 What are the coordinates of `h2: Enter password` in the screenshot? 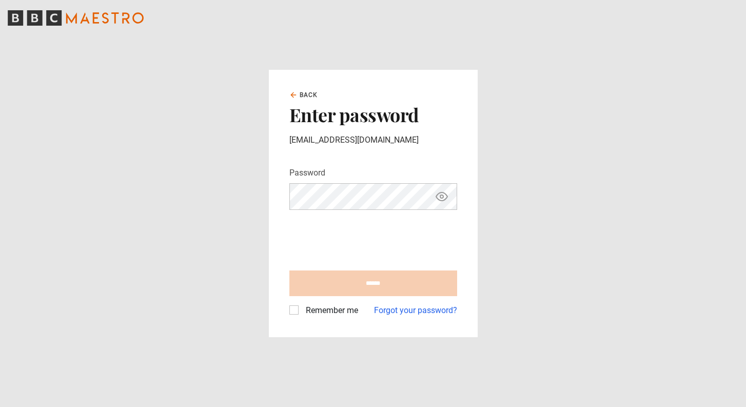 It's located at (373, 114).